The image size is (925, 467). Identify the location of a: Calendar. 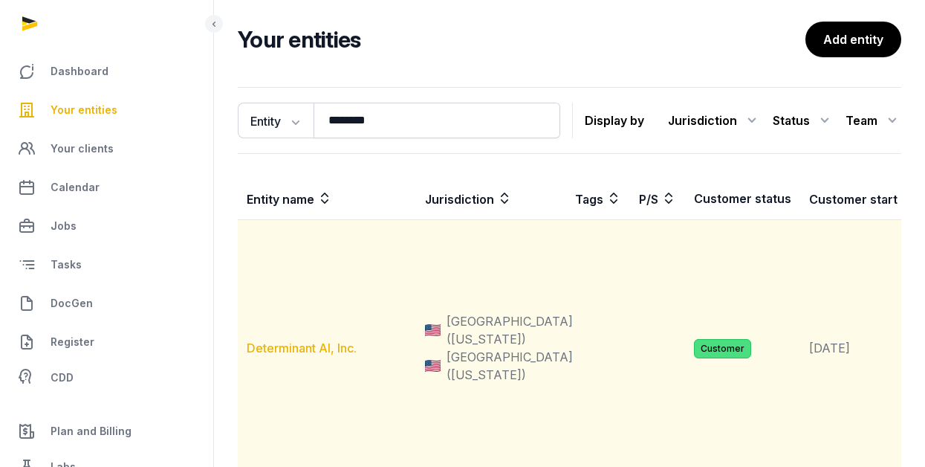
(106, 187).